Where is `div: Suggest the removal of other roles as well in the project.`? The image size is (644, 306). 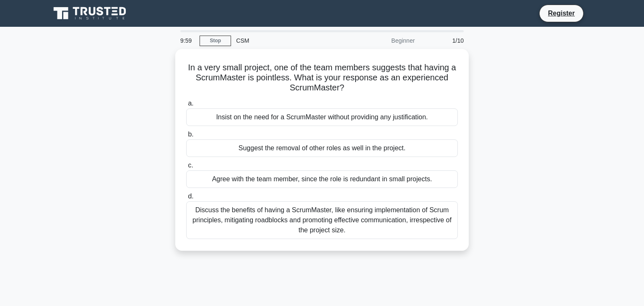 div: Suggest the removal of other roles as well in the project. is located at coordinates (322, 149).